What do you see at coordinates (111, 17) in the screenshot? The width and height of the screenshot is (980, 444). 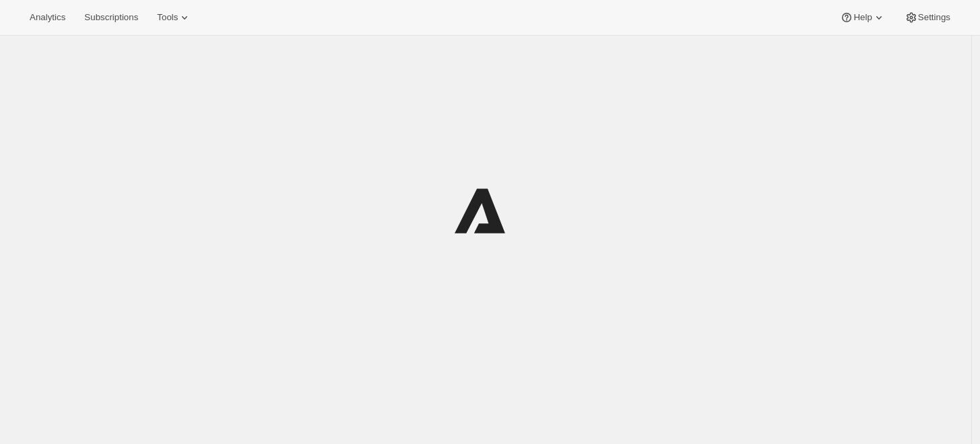 I see `span: Subscriptions` at bounding box center [111, 17].